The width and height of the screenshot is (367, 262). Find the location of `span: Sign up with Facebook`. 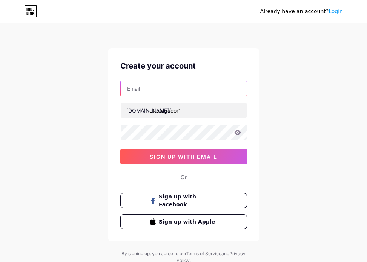

span: Sign up with Facebook is located at coordinates (188, 201).